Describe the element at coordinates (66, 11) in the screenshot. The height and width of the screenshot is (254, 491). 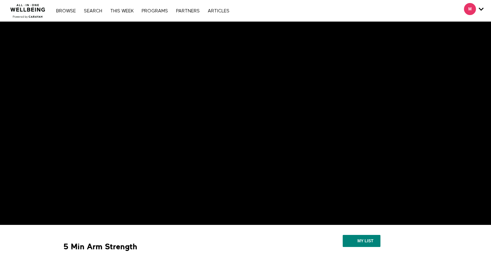
I see `a: Browse` at that location.